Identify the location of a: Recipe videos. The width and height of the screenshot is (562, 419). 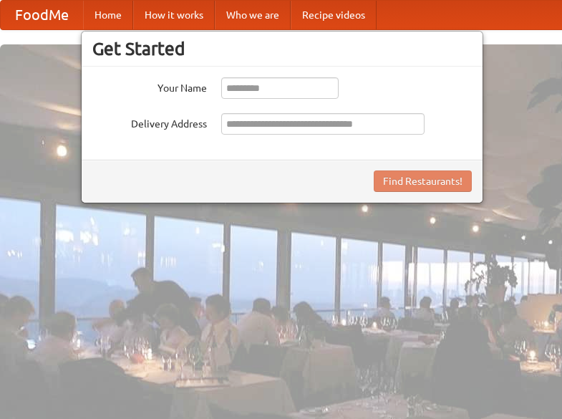
(334, 15).